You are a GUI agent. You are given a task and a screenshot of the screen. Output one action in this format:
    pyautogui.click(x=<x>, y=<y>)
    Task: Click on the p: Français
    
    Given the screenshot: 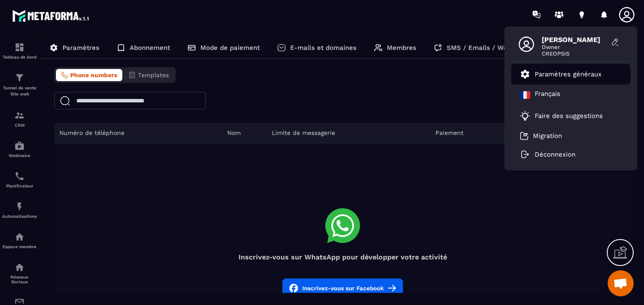 What is the action you would take?
    pyautogui.click(x=547, y=95)
    